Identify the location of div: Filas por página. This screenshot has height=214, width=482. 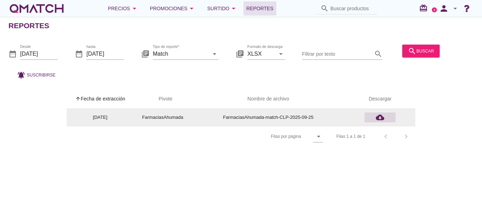
(261, 136).